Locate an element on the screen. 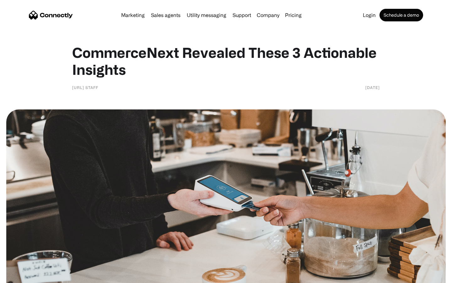  a: home is located at coordinates (51, 15).